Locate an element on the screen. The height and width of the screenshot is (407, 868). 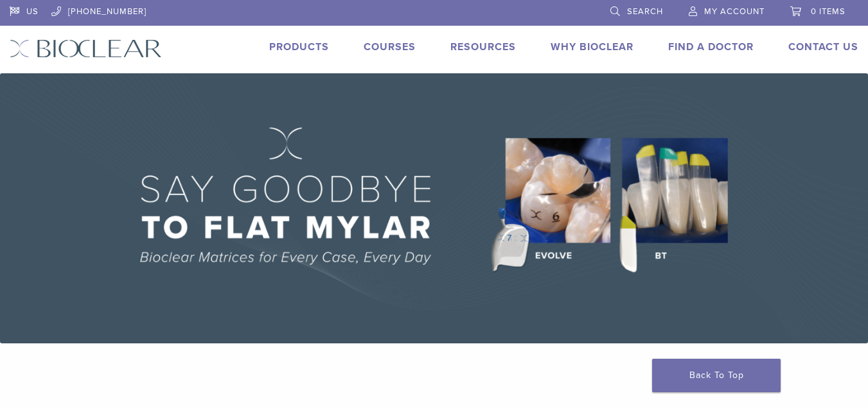
a: Courses is located at coordinates (389, 47).